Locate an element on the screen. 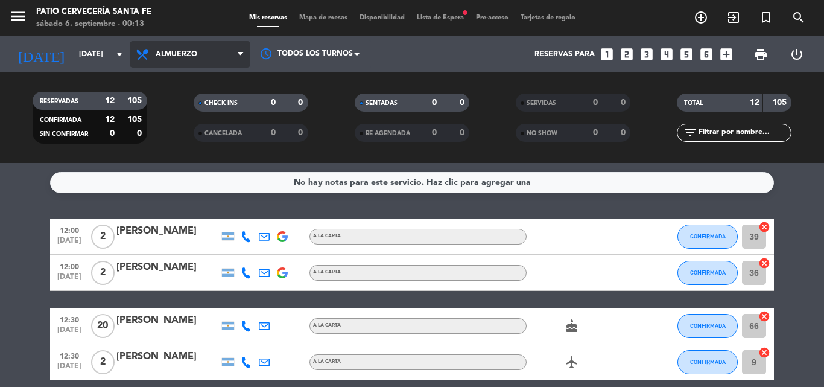  i: looks_6 is located at coordinates (707, 54).